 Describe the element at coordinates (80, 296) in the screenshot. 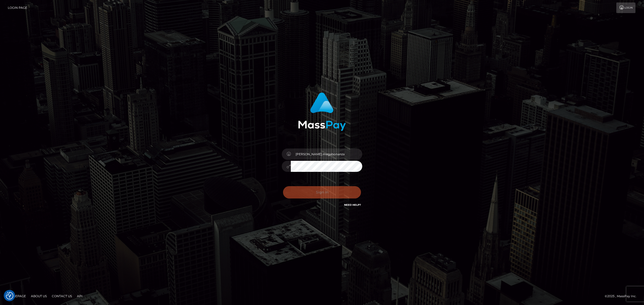

I see `a: API` at that location.